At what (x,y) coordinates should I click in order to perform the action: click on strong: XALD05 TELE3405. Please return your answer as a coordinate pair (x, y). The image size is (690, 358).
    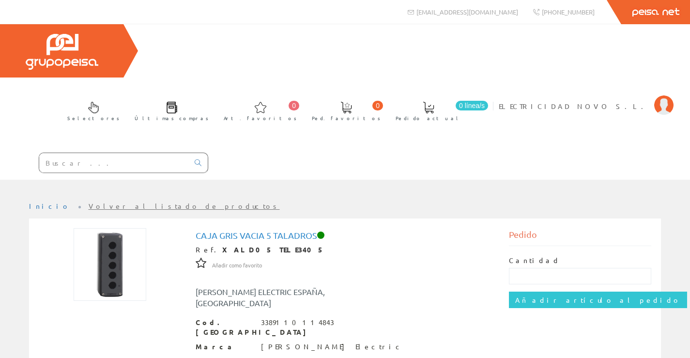
    Looking at the image, I should click on (273, 249).